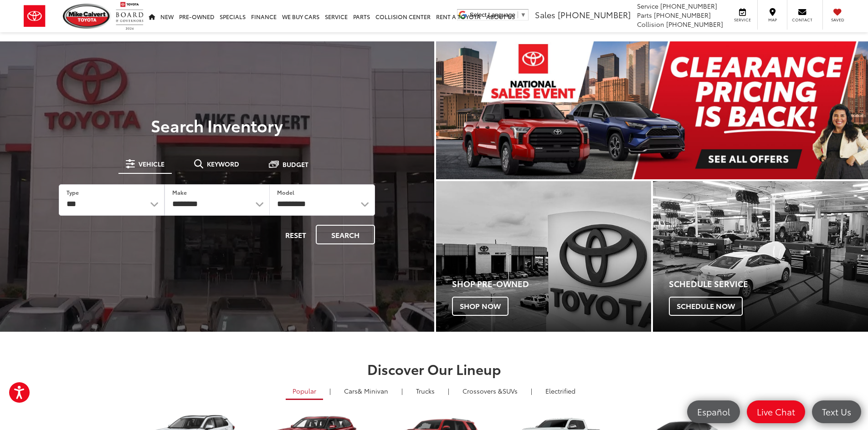 This screenshot has height=430, width=868. What do you see at coordinates (295, 164) in the screenshot?
I see `span: Budget` at bounding box center [295, 164].